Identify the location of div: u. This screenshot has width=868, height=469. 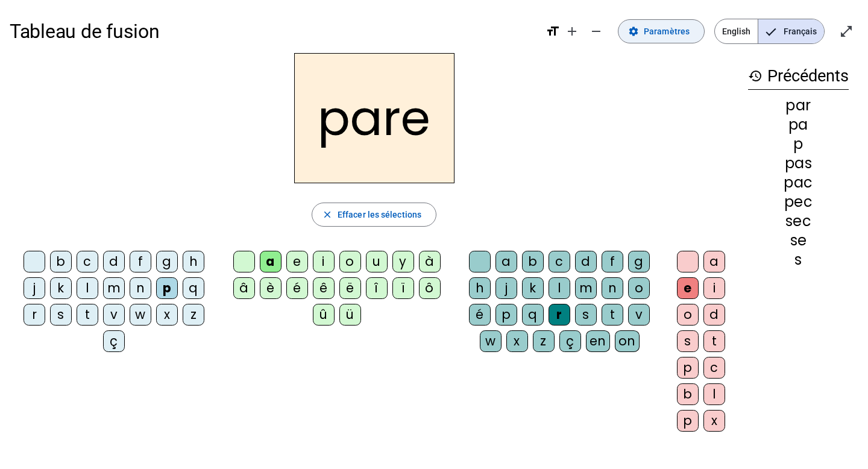
(377, 262).